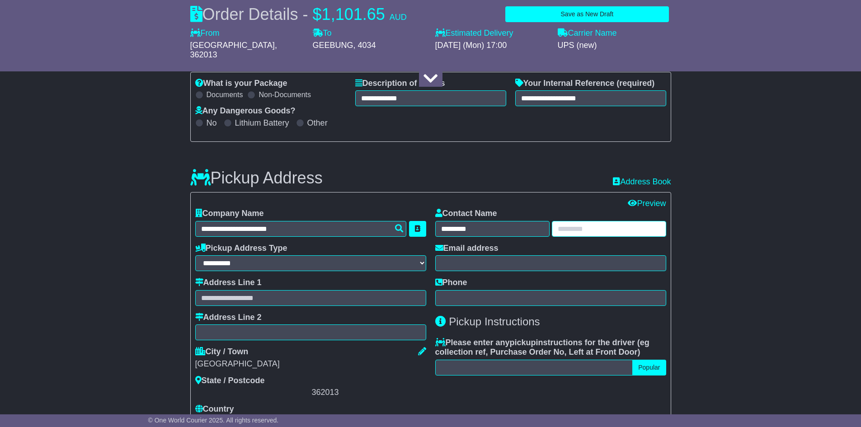 This screenshot has height=427, width=861. I want to click on label: Phone, so click(451, 283).